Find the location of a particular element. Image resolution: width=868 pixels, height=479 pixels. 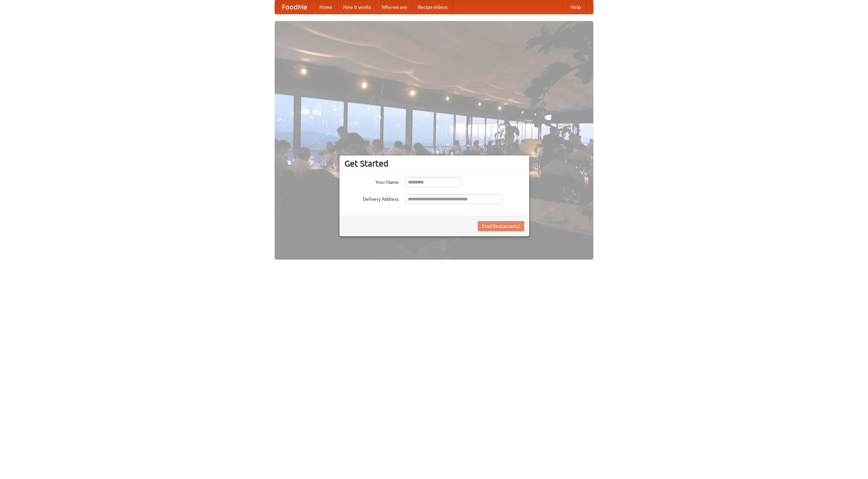

a: FoodMe is located at coordinates (295, 7).